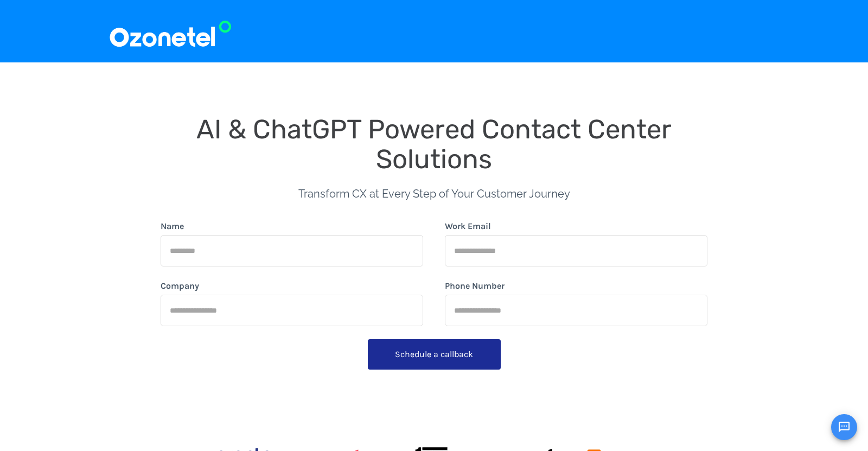 This screenshot has height=451, width=868. What do you see at coordinates (172, 226) in the screenshot?
I see `label: Name` at bounding box center [172, 226].